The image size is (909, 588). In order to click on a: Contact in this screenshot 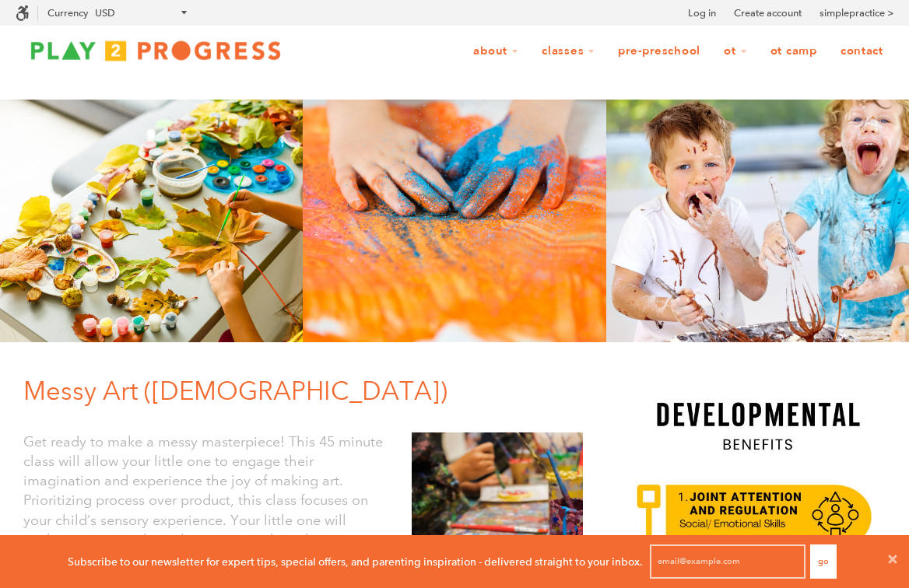, I will do `click(861, 51)`.